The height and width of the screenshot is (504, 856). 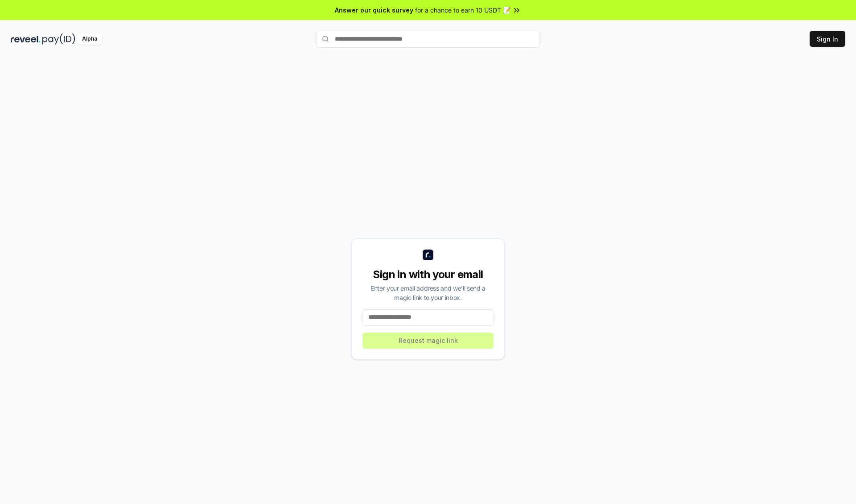 What do you see at coordinates (428, 255) in the screenshot?
I see `img: logo_small` at bounding box center [428, 255].